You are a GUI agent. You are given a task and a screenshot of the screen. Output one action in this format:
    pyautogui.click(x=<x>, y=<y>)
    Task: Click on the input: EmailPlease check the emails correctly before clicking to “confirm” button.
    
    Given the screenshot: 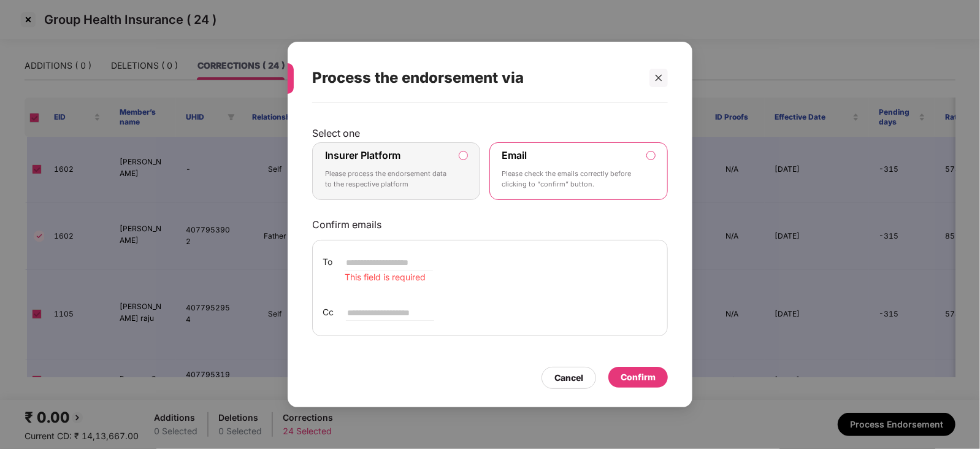 What is the action you would take?
    pyautogui.click(x=651, y=156)
    